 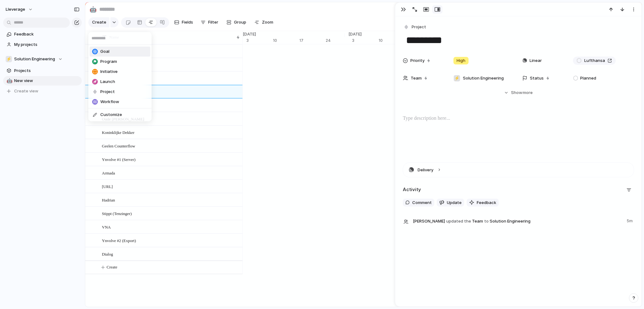 What do you see at coordinates (108, 61) in the screenshot?
I see `span: Program` at bounding box center [108, 61].